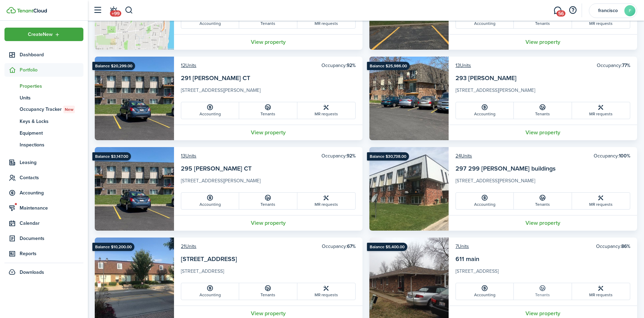 This screenshot has height=318, width=644. I want to click on a: 7Units, so click(462, 246).